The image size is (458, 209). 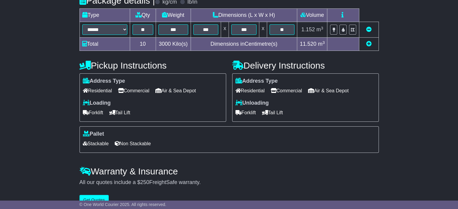 I want to click on td: Dimensions in Centimetre(s), so click(x=244, y=44).